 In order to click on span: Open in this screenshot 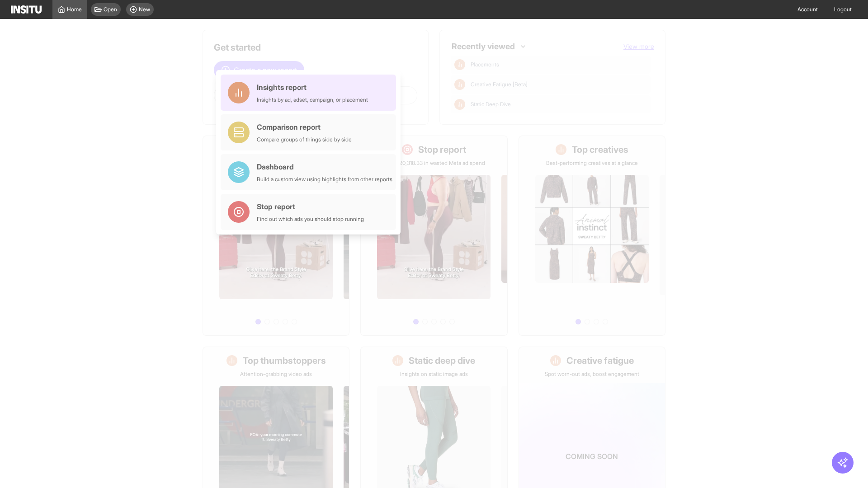, I will do `click(111, 10)`.